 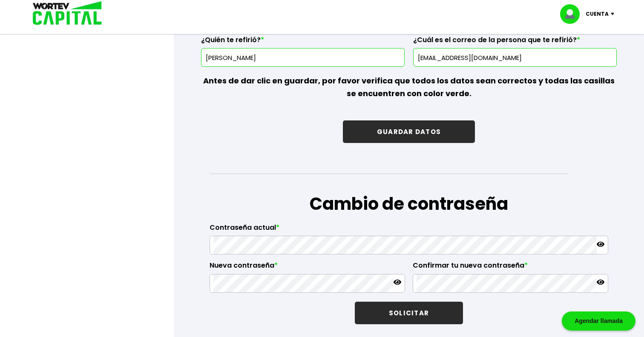 What do you see at coordinates (409, 313) in the screenshot?
I see `button: SOLICITAR` at bounding box center [409, 313].